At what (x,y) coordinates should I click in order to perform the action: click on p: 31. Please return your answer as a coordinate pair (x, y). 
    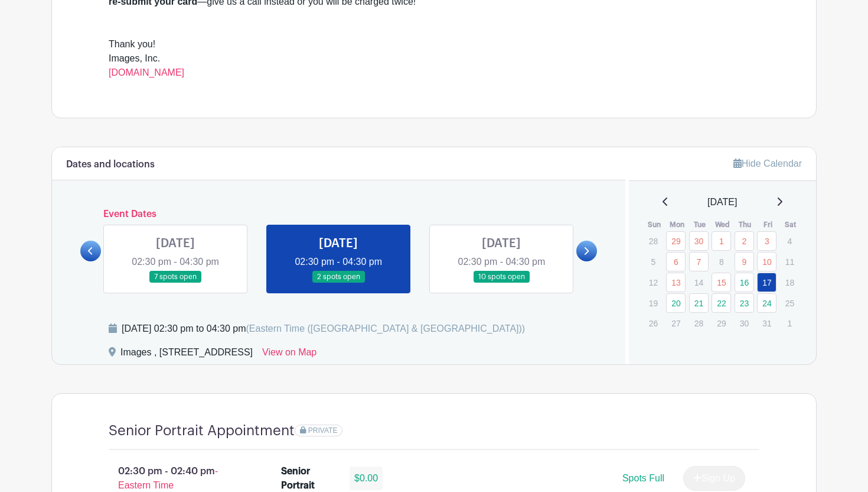
    Looking at the image, I should click on (766, 323).